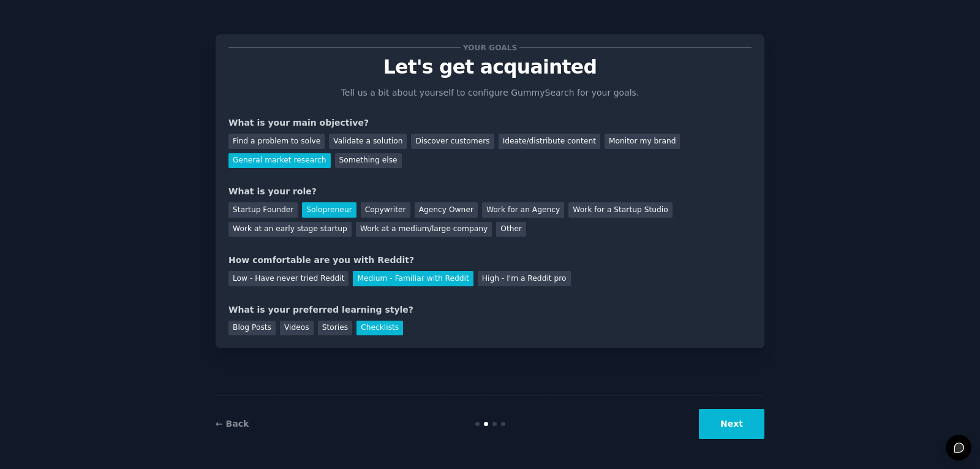 The height and width of the screenshot is (469, 980). What do you see at coordinates (452, 141) in the screenshot?
I see `div: Discover customers` at bounding box center [452, 141].